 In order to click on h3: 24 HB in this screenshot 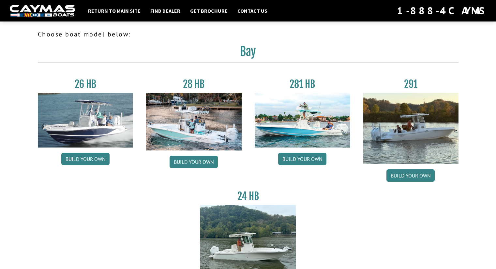, I will do `click(248, 196)`.